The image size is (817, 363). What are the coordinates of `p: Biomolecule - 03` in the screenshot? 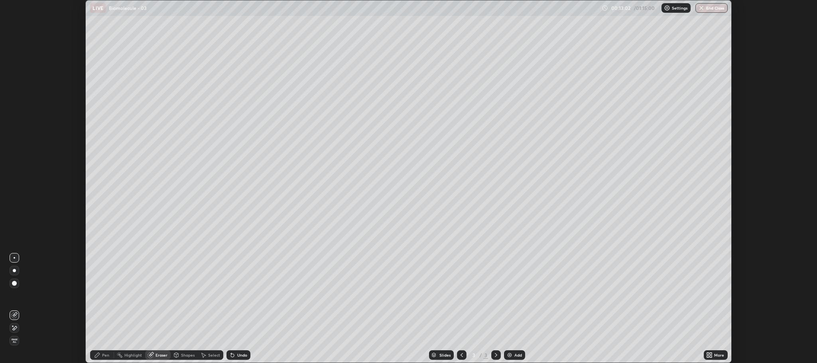 It's located at (128, 8).